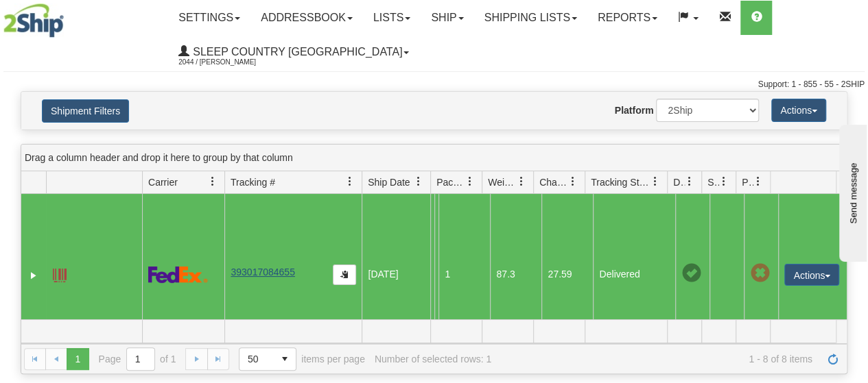  What do you see at coordinates (163, 183) in the screenshot?
I see `span: Carrier` at bounding box center [163, 183].